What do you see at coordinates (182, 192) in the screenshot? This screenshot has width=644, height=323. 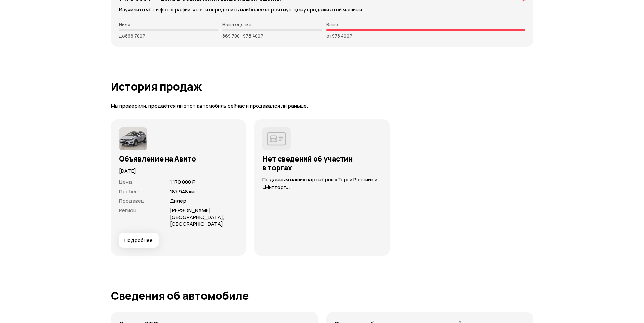 I see `span: 187 948 км` at bounding box center [182, 192].